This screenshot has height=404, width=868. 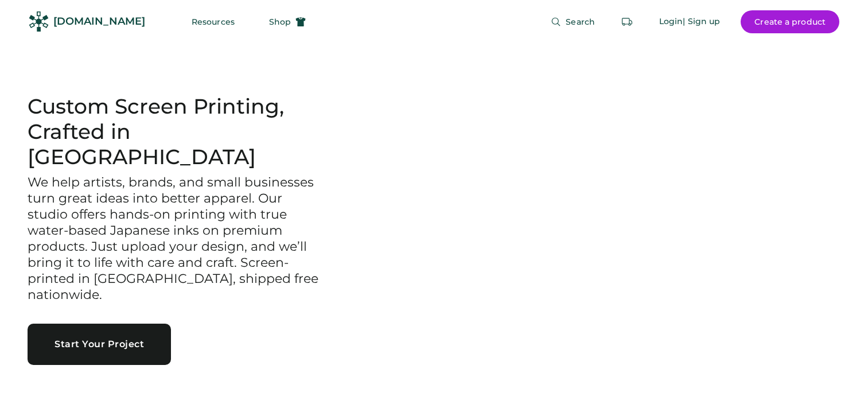 I want to click on button: Start Your Project, so click(x=99, y=344).